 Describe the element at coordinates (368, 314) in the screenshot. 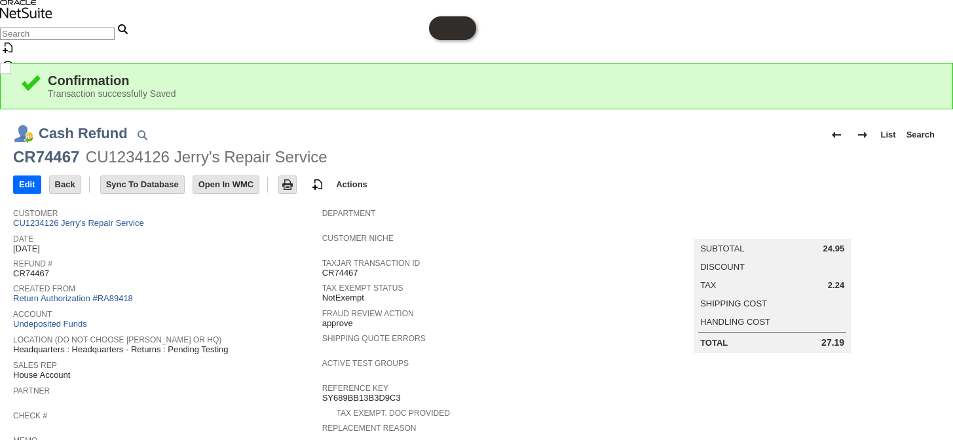

I see `a: Fraud Review Action` at that location.